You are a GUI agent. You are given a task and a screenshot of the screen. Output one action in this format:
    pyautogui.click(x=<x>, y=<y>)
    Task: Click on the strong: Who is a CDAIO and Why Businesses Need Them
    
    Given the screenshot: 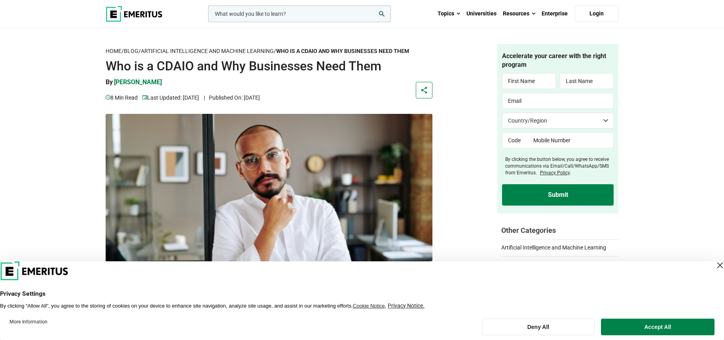 What is the action you would take?
    pyautogui.click(x=343, y=51)
    